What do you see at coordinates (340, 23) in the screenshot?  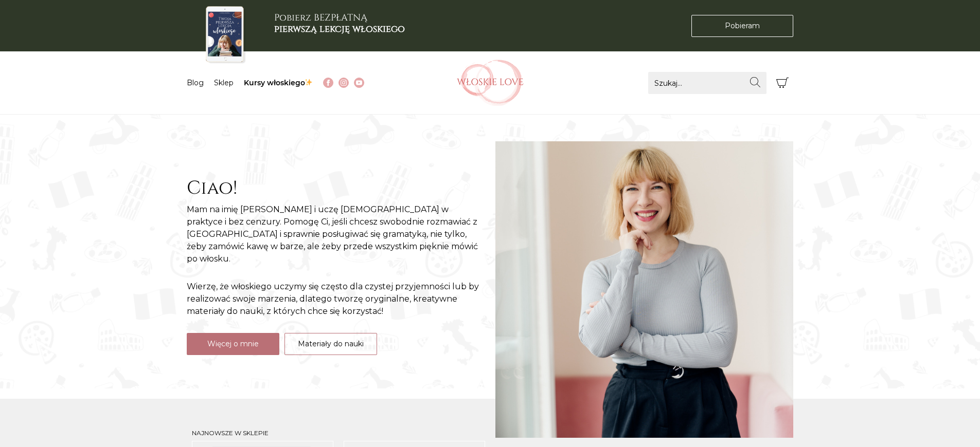 I see `h3: Pobierz BEZPŁATNĄ` at bounding box center [340, 23].